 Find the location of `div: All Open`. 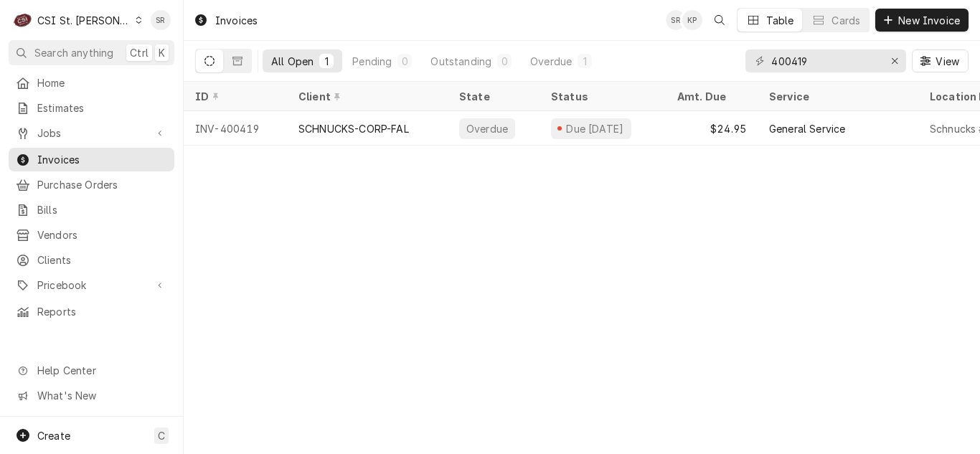

div: All Open is located at coordinates (292, 61).